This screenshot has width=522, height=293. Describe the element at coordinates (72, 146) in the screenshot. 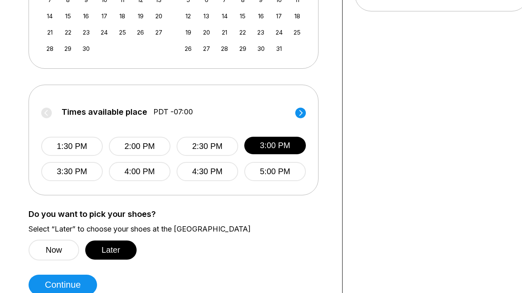

I see `button: 1:30 PM` at that location.